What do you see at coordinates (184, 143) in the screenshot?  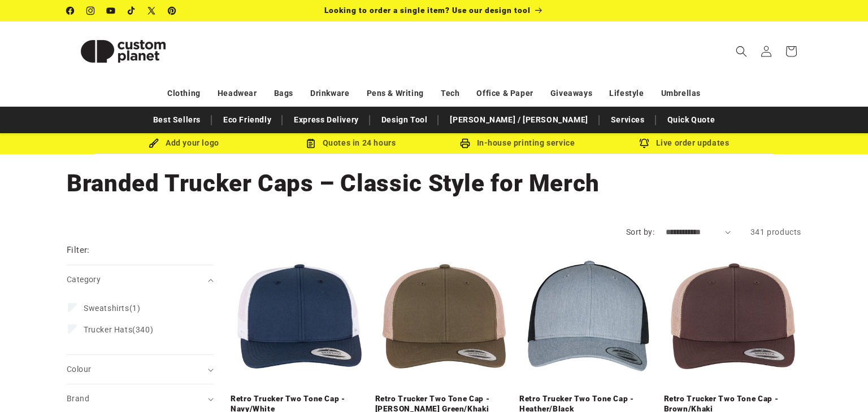 I see `div: Add your logo` at bounding box center [184, 143].